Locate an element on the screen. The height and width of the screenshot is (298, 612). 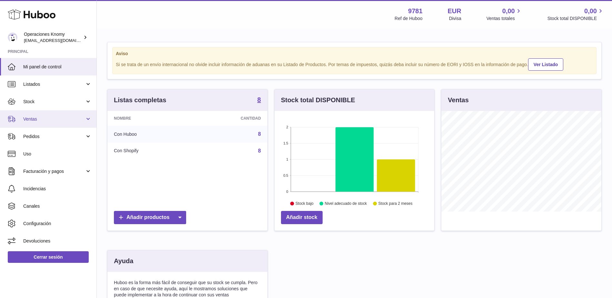
a: 0,00 Ventas totales is located at coordinates (505, 14).